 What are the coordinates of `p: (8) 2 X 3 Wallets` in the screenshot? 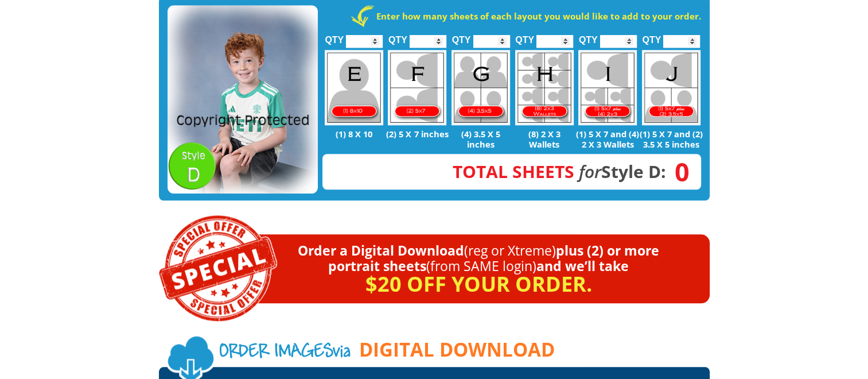 It's located at (544, 139).